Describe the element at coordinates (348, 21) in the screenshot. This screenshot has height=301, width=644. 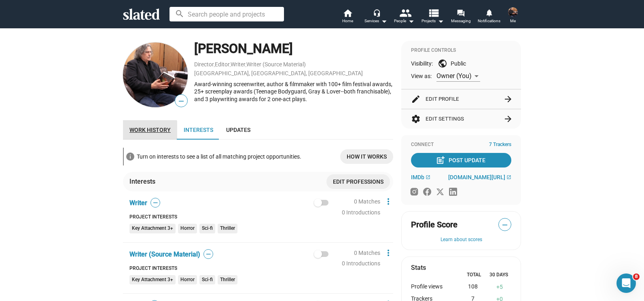
I see `span: Home` at that location.